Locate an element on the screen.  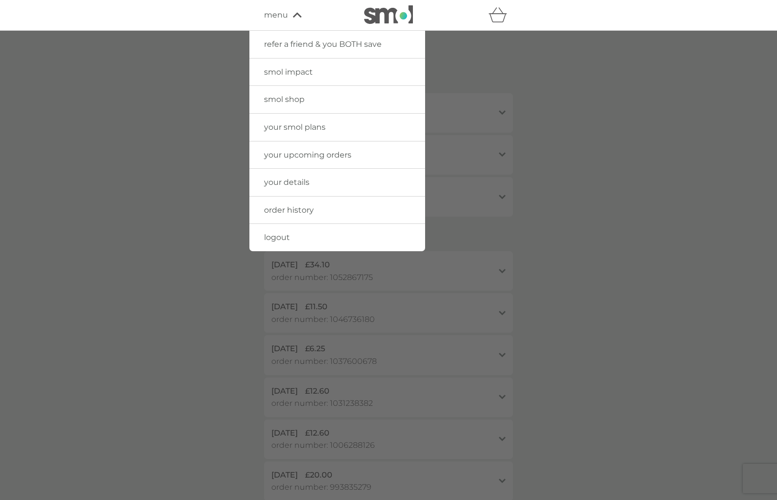
span: your details is located at coordinates (287, 182).